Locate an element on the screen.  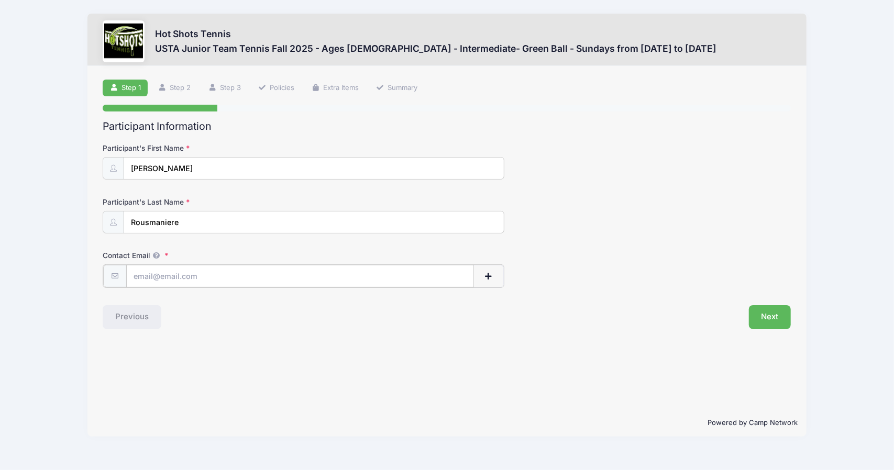
a: Policies is located at coordinates (276, 88).